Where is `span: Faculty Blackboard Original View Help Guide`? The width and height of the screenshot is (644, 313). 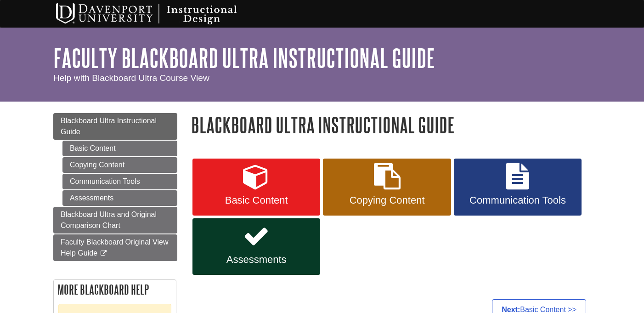 span: Faculty Blackboard Original View Help Guide is located at coordinates (114, 248).